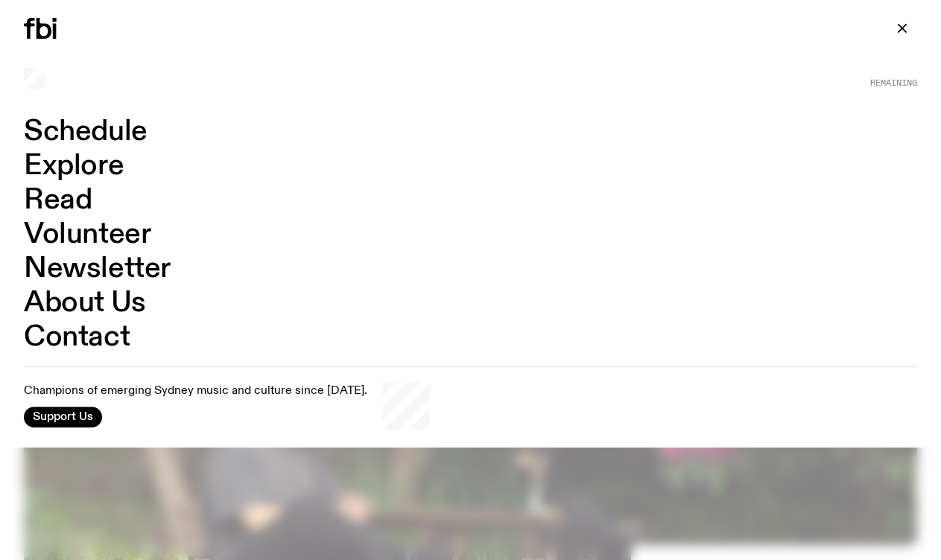  I want to click on a: Volunteer, so click(87, 235).